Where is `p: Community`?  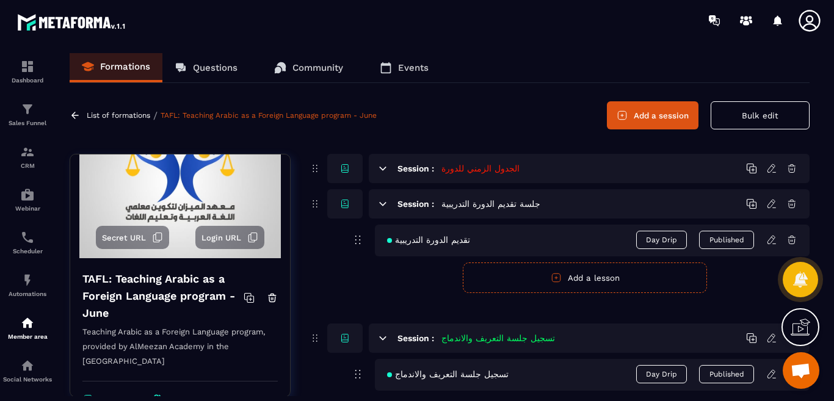 p: Community is located at coordinates (317, 68).